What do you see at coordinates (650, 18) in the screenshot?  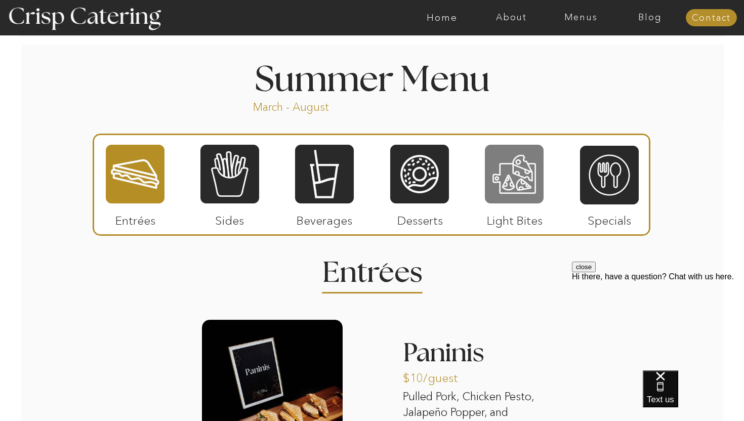 I see `a: Blog` at bounding box center [650, 18].